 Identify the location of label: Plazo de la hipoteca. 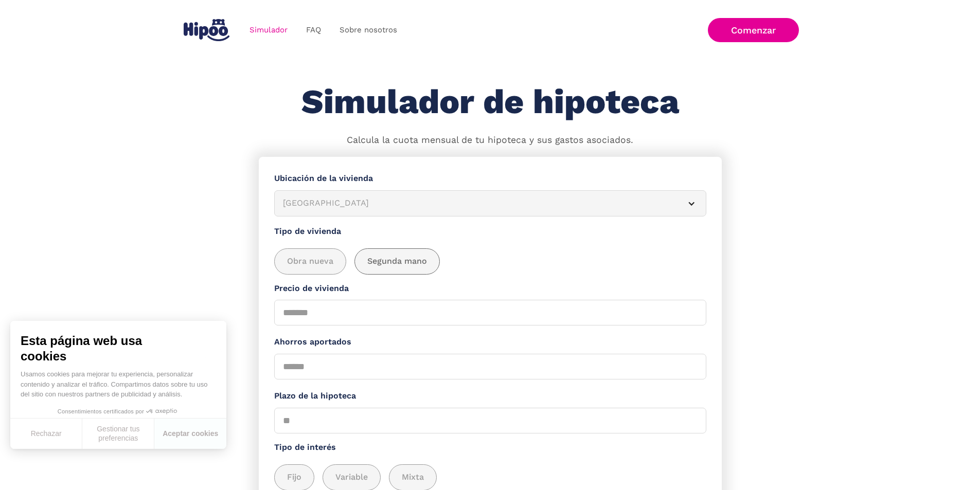
(490, 395).